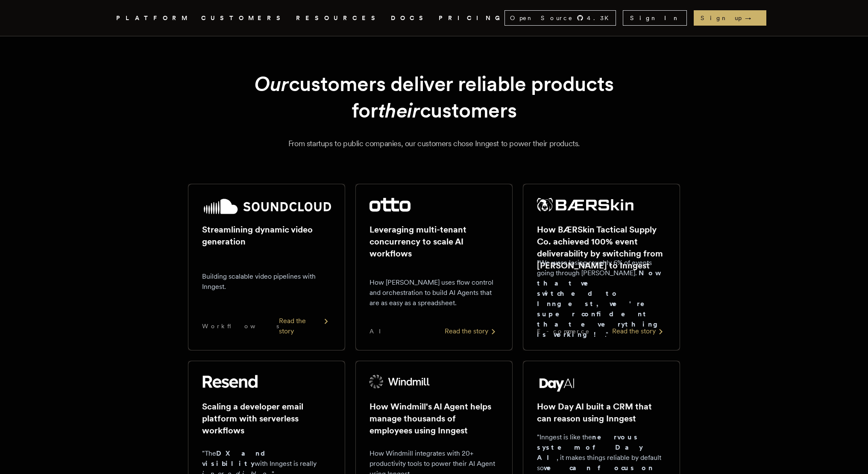 This screenshot has width=868, height=474. I want to click on a: Sign up, so click(730, 18).